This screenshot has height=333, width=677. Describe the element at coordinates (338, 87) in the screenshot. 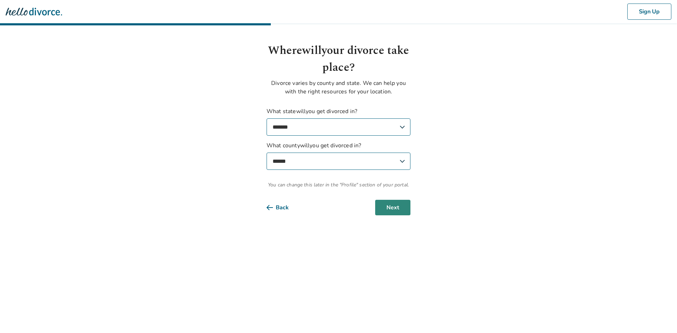

I see `p: Divorce varies by county and state. We can help you with the right resources for your location.` at that location.